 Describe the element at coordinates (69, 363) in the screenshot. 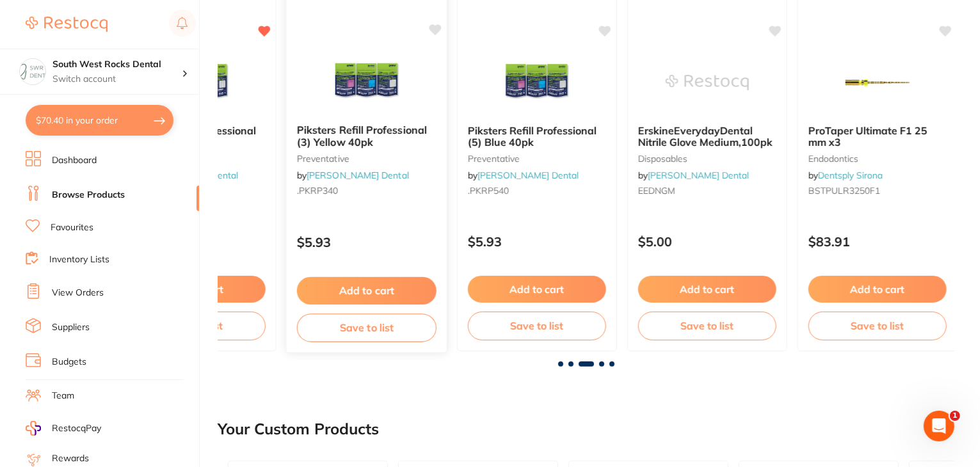

I see `a: Budgets` at that location.